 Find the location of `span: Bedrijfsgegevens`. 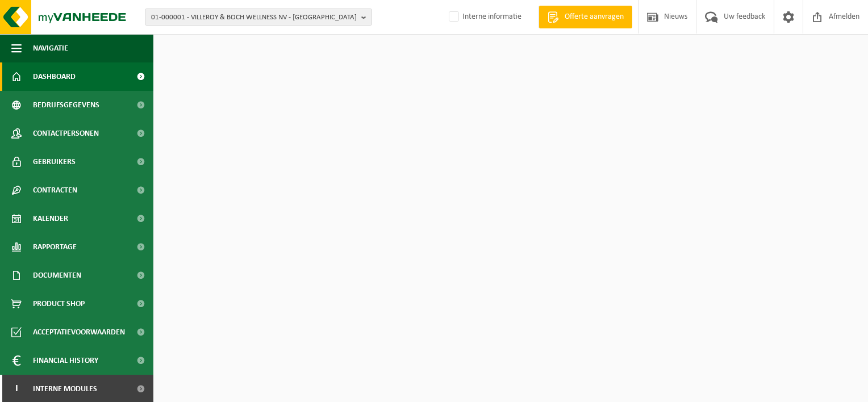

span: Bedrijfsgegevens is located at coordinates (66, 105).